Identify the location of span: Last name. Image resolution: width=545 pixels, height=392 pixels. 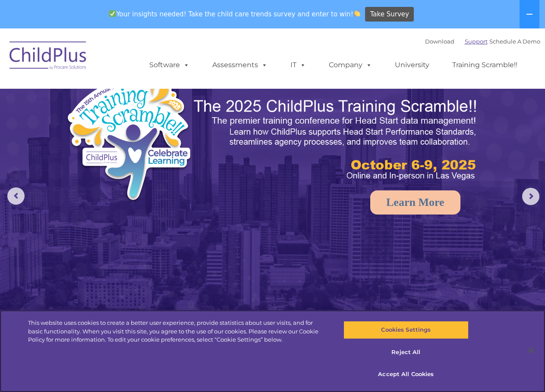
(133, 60).